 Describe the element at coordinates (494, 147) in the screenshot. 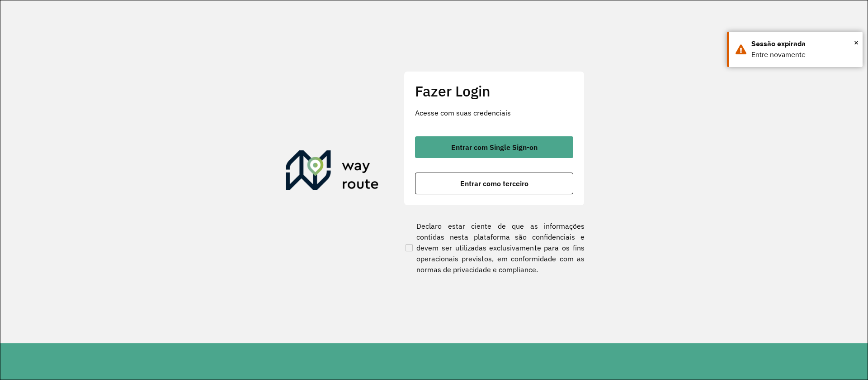

I see `span: Entrar com Single Sign-on` at that location.